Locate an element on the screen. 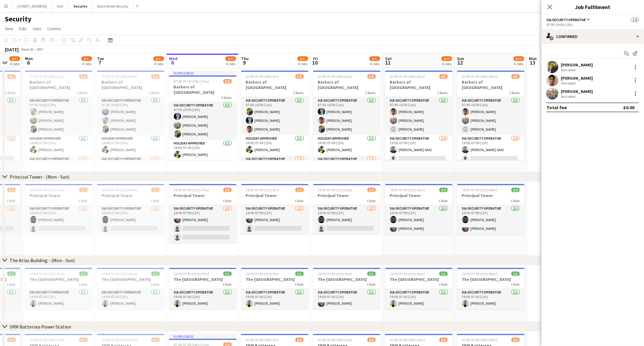 This screenshot has height=346, width=644. a: Jobs is located at coordinates (37, 29).